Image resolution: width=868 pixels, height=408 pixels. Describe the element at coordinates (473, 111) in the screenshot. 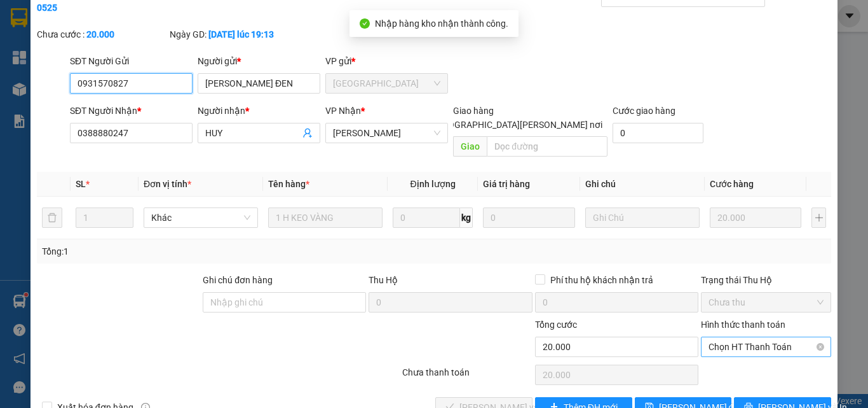

I see `span: Giao hàng` at that location.